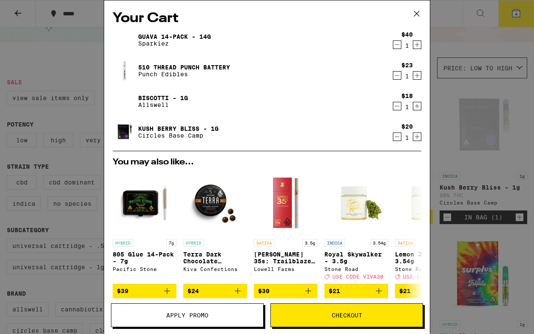 This screenshot has width=534, height=334. Describe the element at coordinates (357, 203) in the screenshot. I see `img: Stone Road - Royal Skywalker - 3.5g` at that location.